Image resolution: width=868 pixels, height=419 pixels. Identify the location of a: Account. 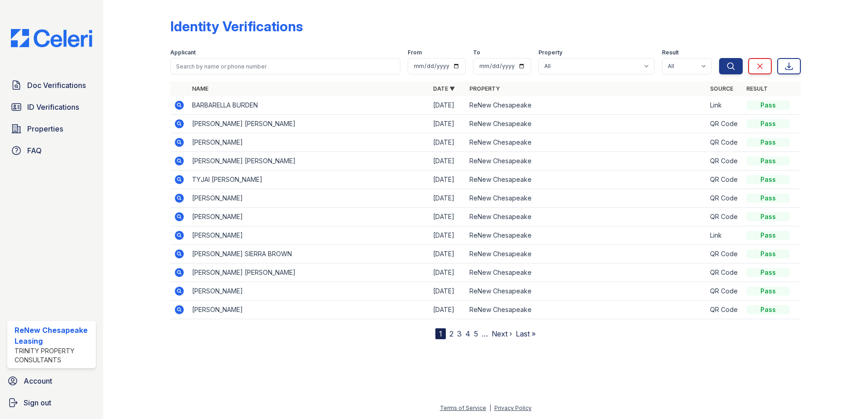
(51, 381).